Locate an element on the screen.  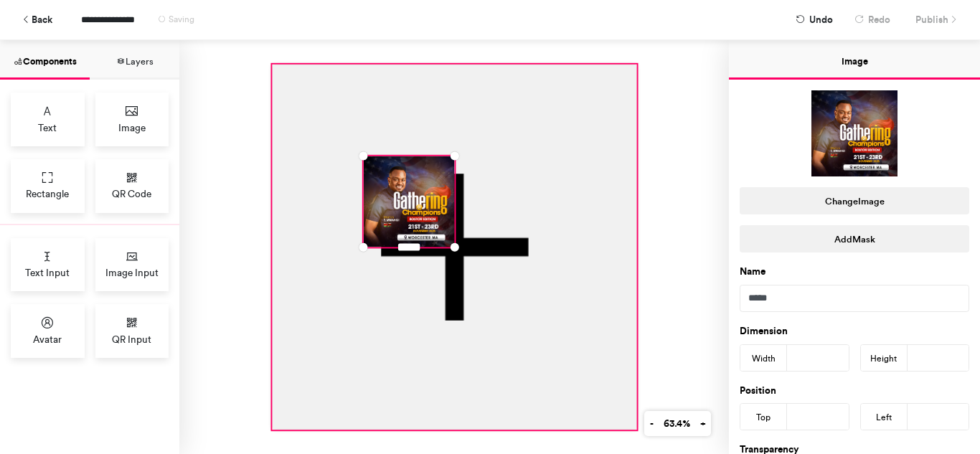
button: Layers is located at coordinates (135, 60).